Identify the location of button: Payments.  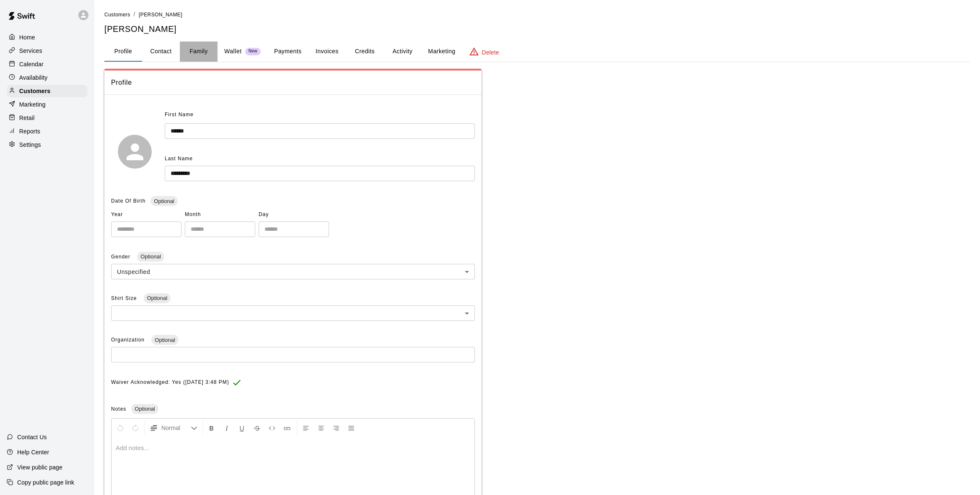
(288, 51).